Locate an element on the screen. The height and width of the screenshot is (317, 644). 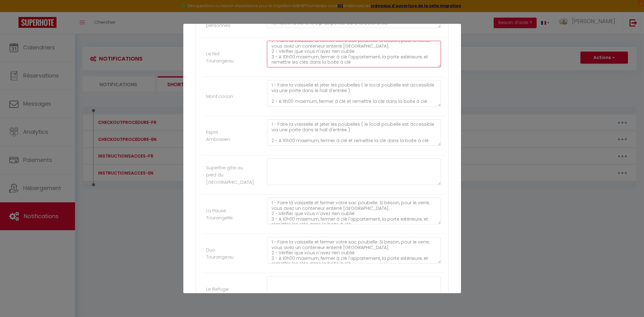
label: Mont'cocon is located at coordinates (220, 96).